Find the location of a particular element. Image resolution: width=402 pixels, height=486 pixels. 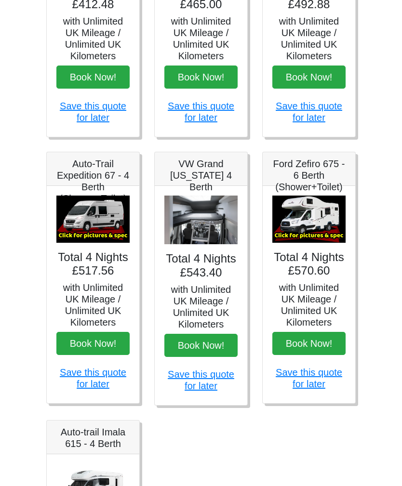

h5: Auto-trail Imala 615 - 4 Berth is located at coordinates (93, 439).